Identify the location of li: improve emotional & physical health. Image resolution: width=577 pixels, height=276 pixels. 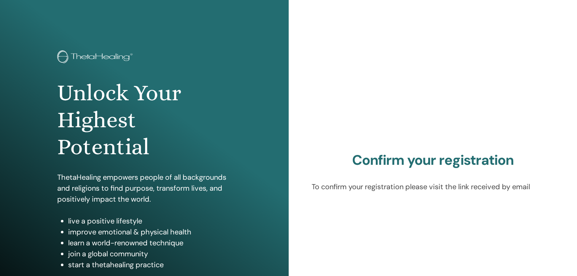
(150, 232).